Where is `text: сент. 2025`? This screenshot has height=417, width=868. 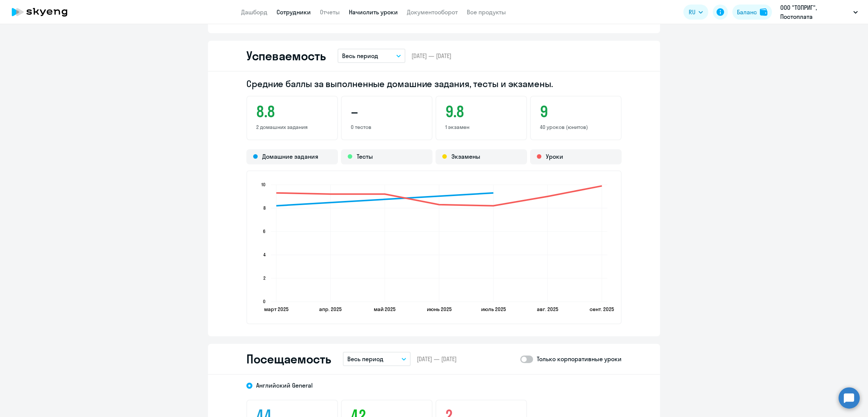
text: сент. 2025 is located at coordinates (602, 309).